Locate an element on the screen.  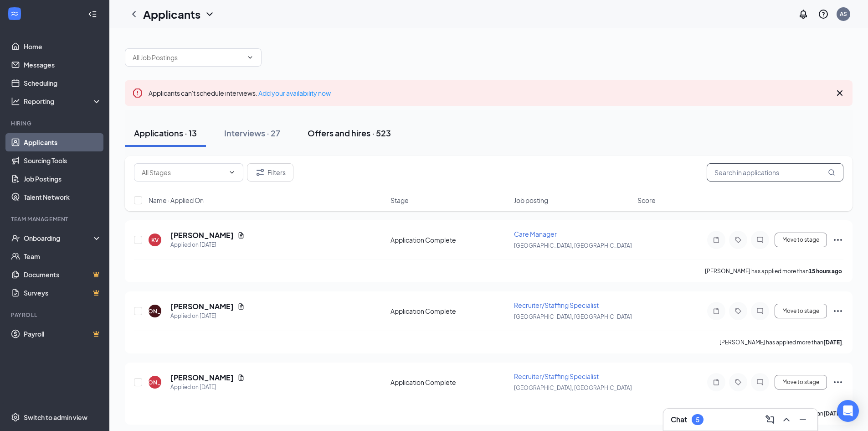
input: All Job Postings is located at coordinates (188, 57).